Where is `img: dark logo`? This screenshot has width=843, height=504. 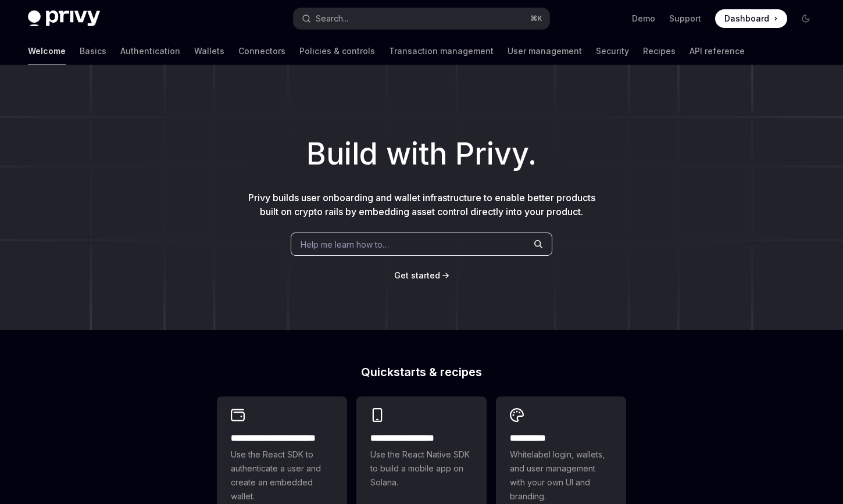
img: dark logo is located at coordinates (64, 19).